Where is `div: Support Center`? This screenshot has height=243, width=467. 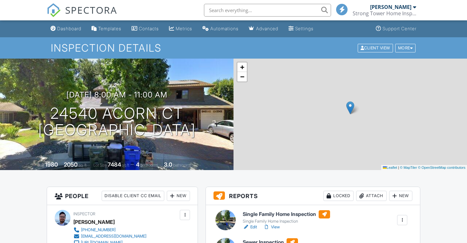 div: Support Center is located at coordinates (400, 28).